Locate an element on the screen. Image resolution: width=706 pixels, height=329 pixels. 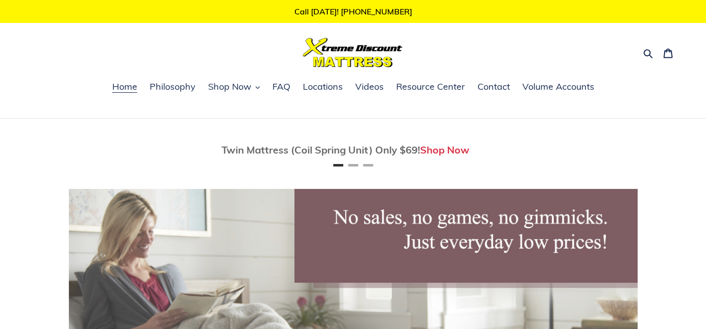
a: Locations is located at coordinates (323, 87).